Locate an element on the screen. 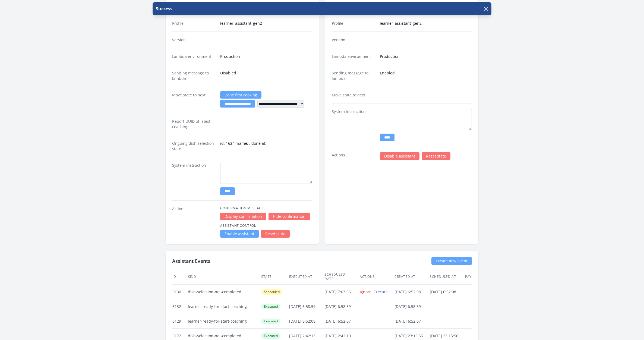  a: Create new event is located at coordinates (451, 261).